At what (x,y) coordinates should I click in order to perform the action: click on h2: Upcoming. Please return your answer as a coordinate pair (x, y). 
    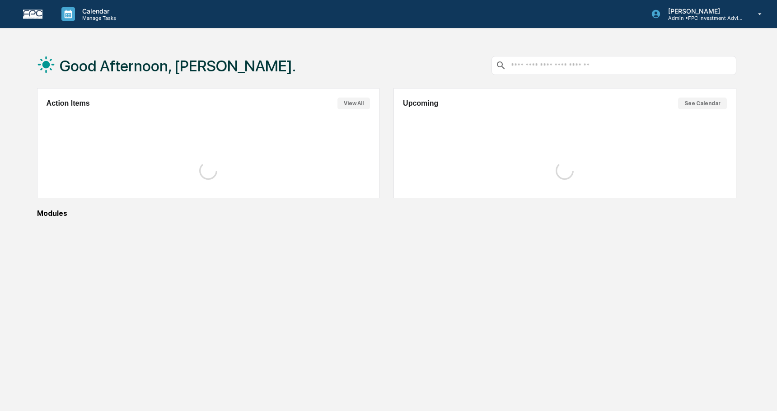
    Looking at the image, I should click on (420, 103).